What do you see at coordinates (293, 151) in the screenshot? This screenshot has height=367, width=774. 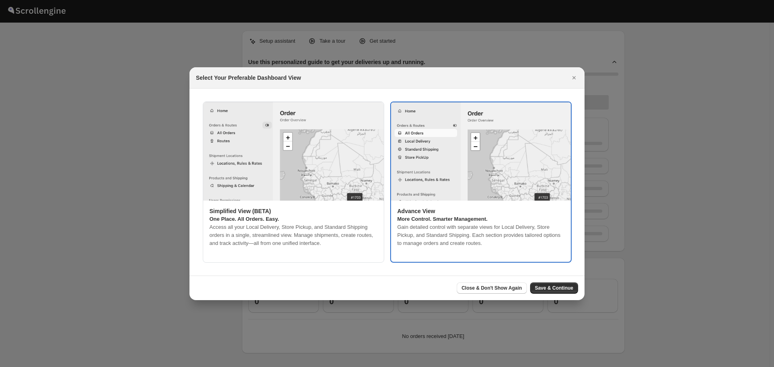 I see `img: simplified` at bounding box center [293, 151].